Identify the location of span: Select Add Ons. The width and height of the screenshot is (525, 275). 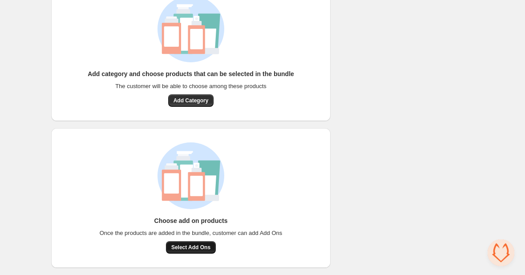
(191, 248).